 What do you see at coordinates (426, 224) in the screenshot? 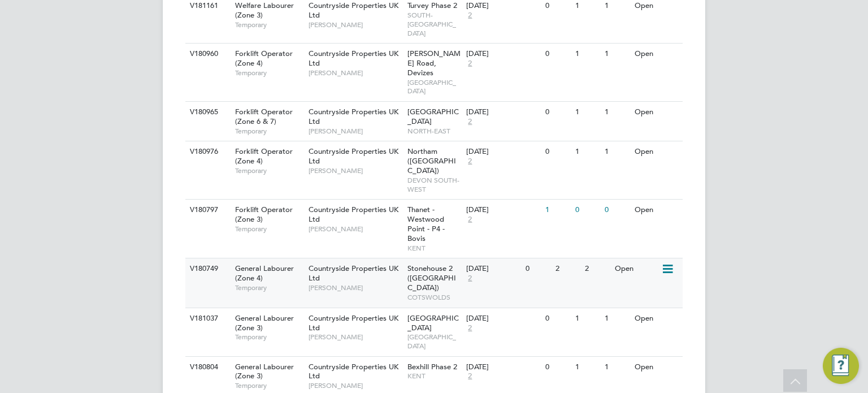
I see `span: Thanet - Westwood Point - P4 - Bovis` at bounding box center [426, 224].